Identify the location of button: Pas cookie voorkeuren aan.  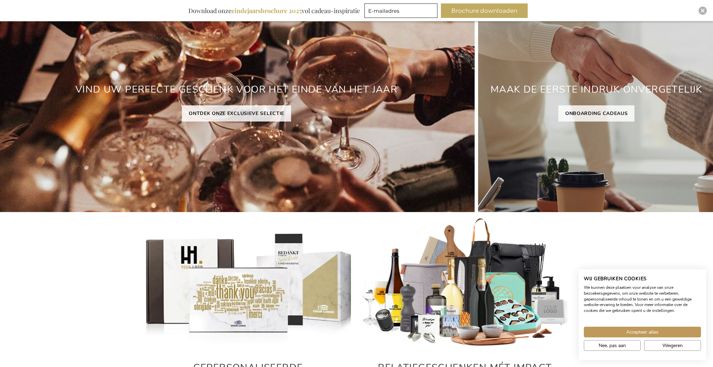
(612, 346).